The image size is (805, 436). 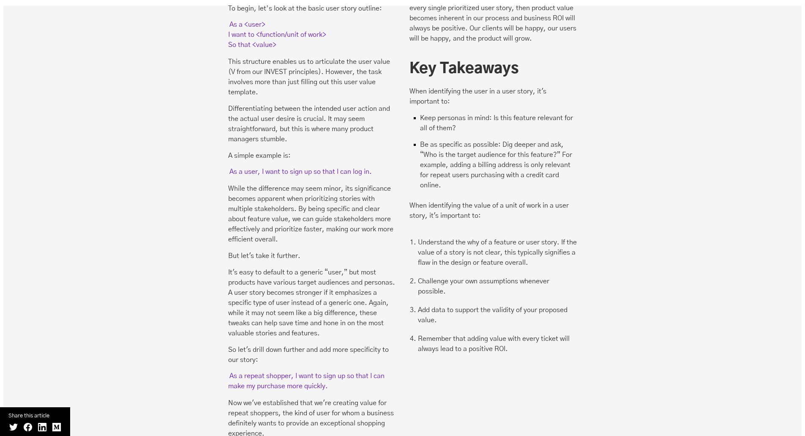 What do you see at coordinates (493, 126) in the screenshot?
I see `li: Keep personas in mind: Is this feature relevant for all of them?` at bounding box center [493, 126].